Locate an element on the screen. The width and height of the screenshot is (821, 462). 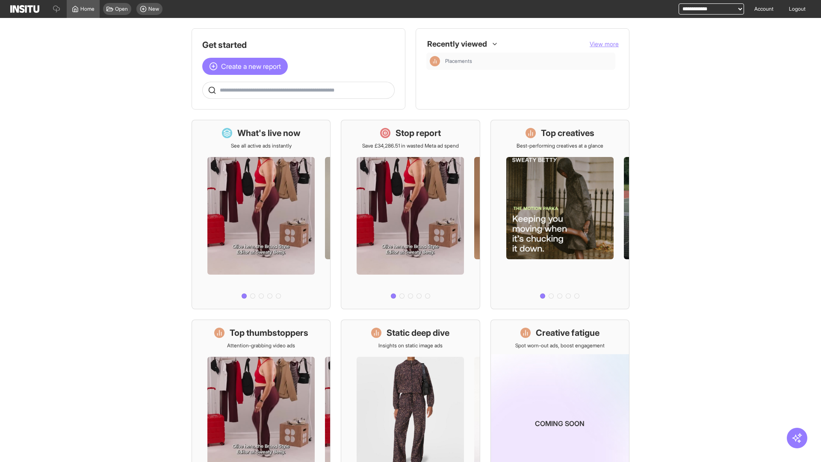
button: Create a new report is located at coordinates (245, 66).